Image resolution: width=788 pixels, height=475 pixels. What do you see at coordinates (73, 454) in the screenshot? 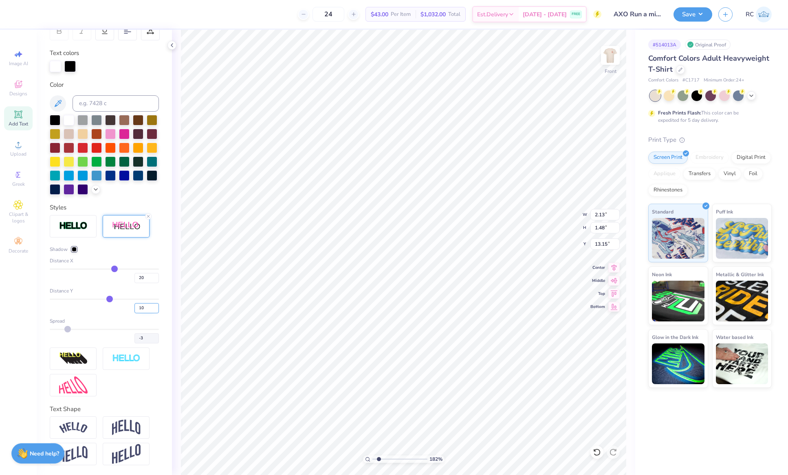
I see `img: Flag` at bounding box center [73, 454].